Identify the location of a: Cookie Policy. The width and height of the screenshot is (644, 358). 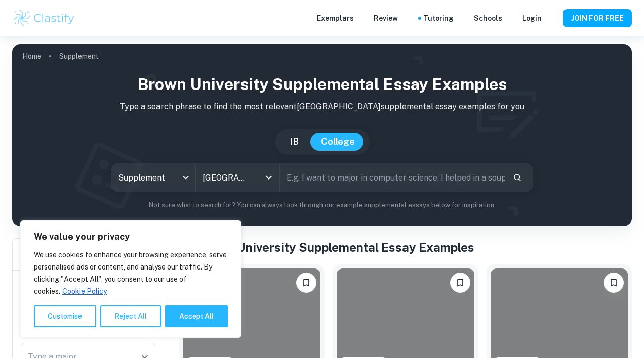
(84, 291).